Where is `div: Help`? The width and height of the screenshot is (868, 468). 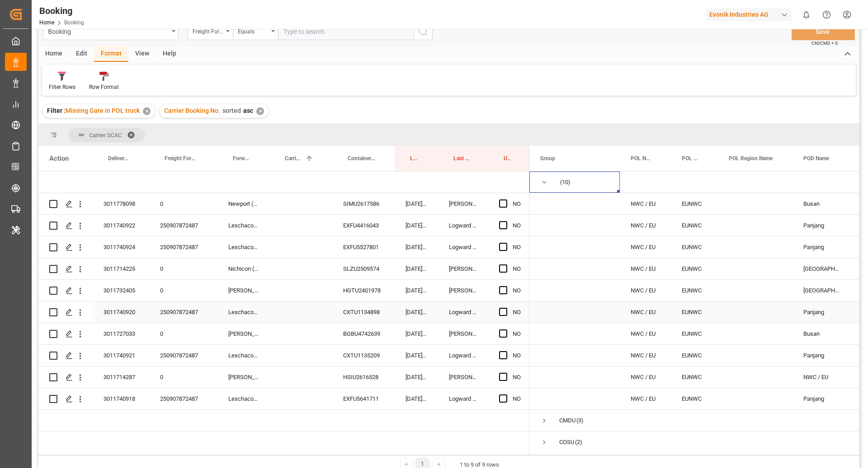 div: Help is located at coordinates (169, 54).